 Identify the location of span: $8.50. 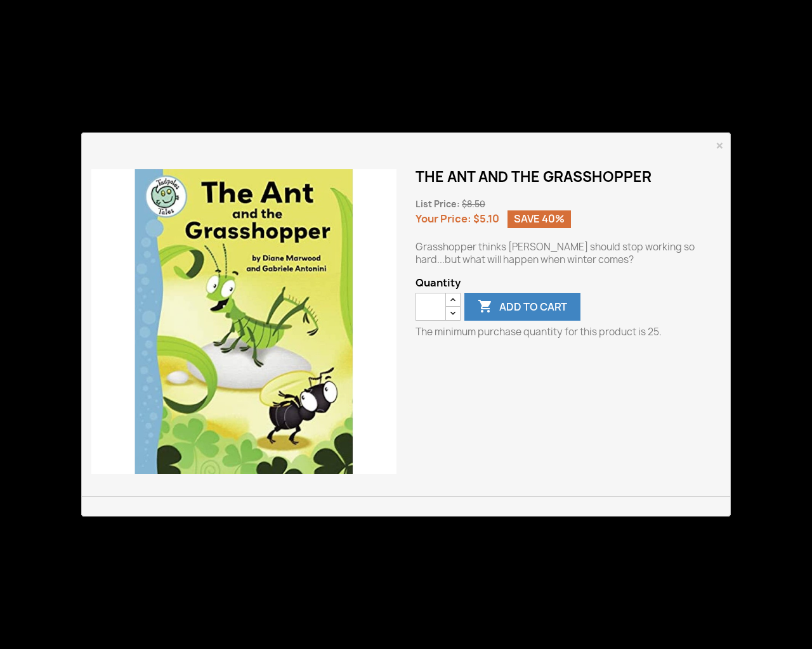
(473, 204).